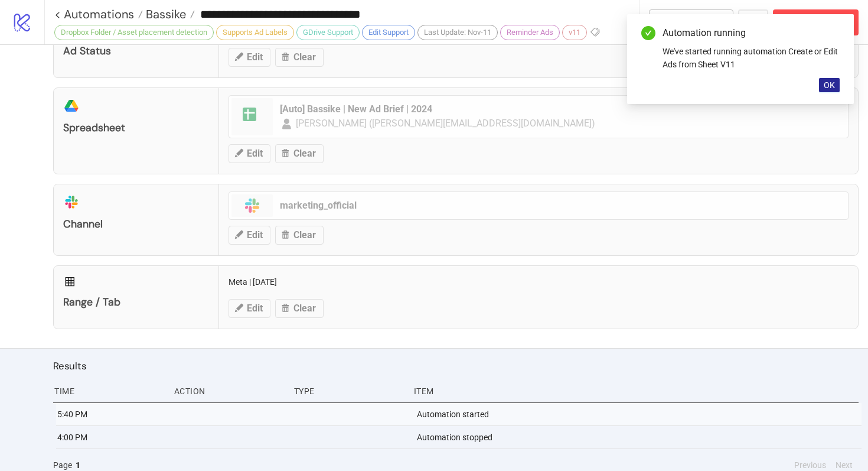 This screenshot has width=868, height=471. What do you see at coordinates (638, 414) in the screenshot?
I see `div: Automation started` at bounding box center [638, 414].